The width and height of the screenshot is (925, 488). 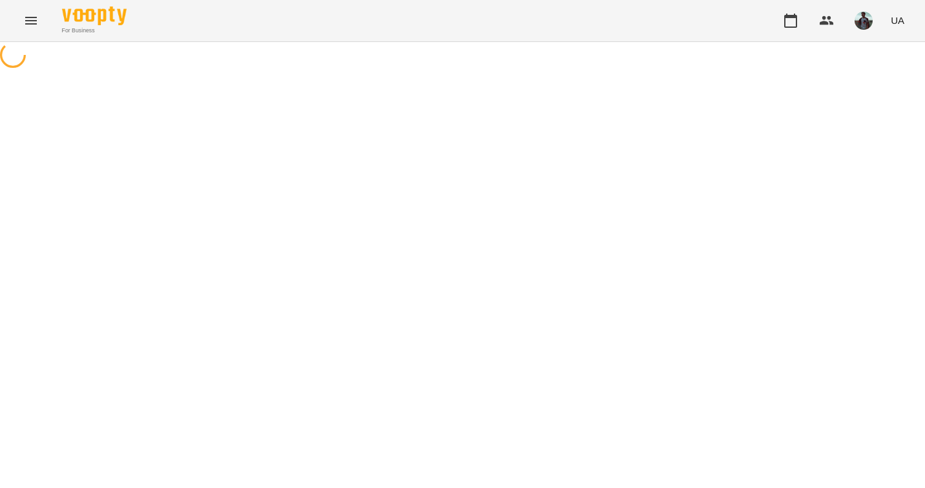 I want to click on span: For Business, so click(x=94, y=30).